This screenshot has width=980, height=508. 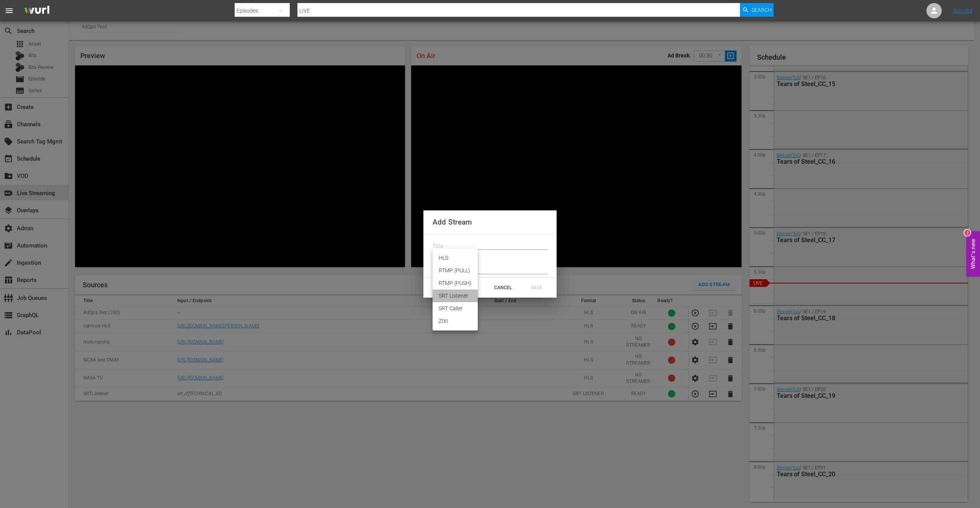 I want to click on button: Open Feedback Widget, so click(x=973, y=254).